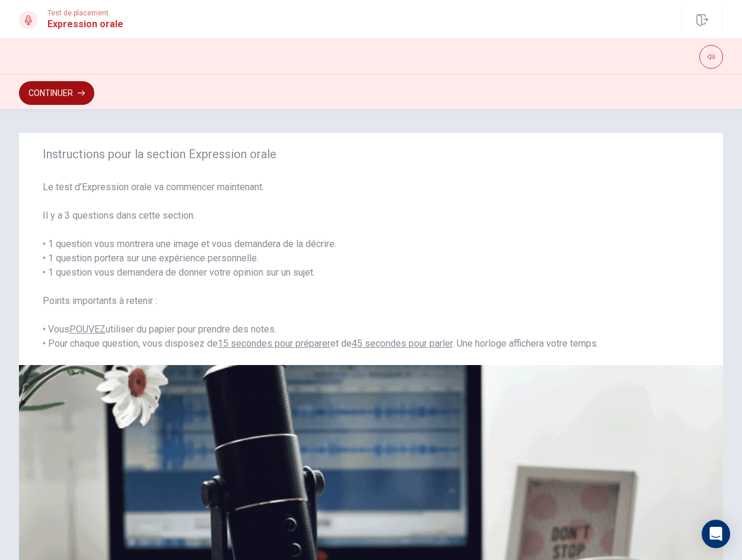 This screenshot has height=560, width=742. Describe the element at coordinates (716, 534) in the screenshot. I see `div: Open Intercom Messenger` at that location.